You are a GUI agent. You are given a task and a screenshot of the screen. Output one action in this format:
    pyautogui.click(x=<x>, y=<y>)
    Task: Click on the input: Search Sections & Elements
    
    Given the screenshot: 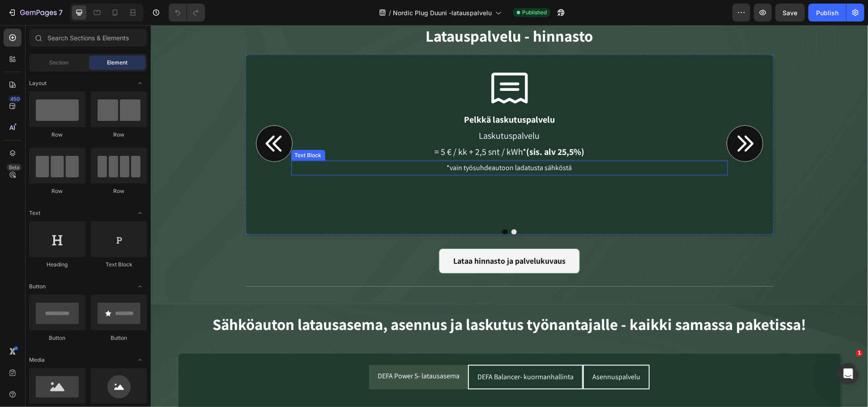 What is the action you would take?
    pyautogui.click(x=88, y=38)
    